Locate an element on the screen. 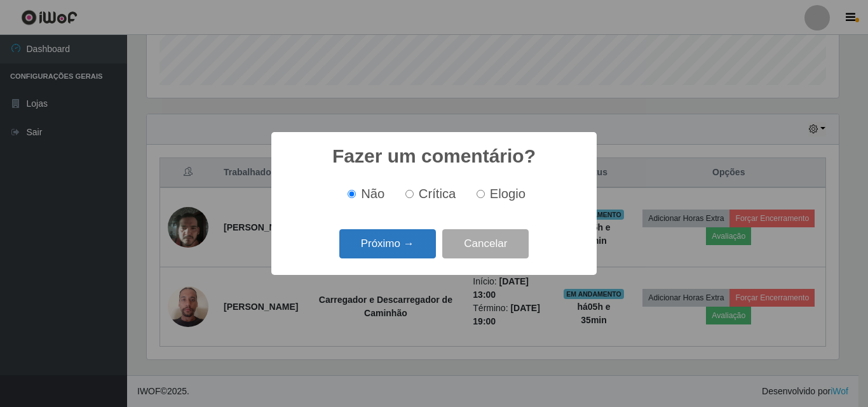 Image resolution: width=868 pixels, height=407 pixels. input: Elogio is located at coordinates (480, 193).